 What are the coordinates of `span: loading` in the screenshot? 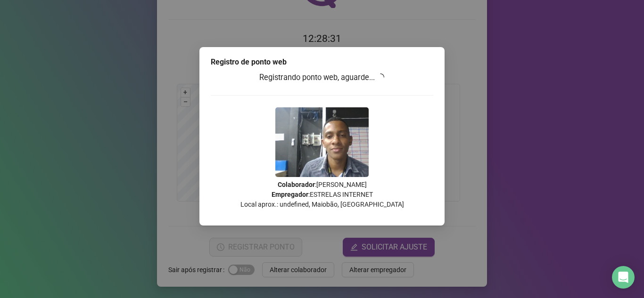 It's located at (381, 77).